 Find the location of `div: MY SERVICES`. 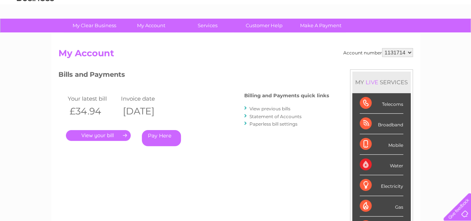

div: MY SERVICES is located at coordinates (381, 82).